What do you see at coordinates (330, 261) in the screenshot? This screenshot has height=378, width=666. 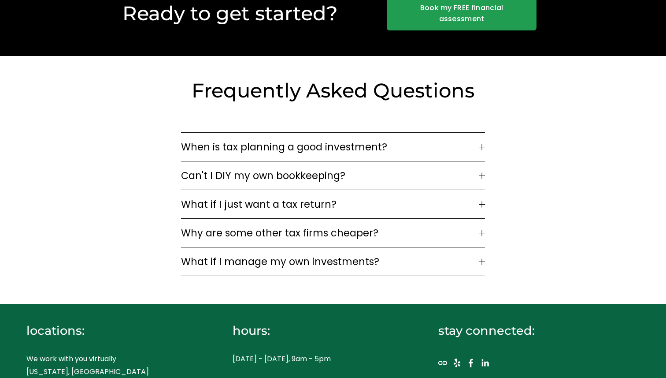 I see `span: What if I manage my own investments?` at bounding box center [330, 261].